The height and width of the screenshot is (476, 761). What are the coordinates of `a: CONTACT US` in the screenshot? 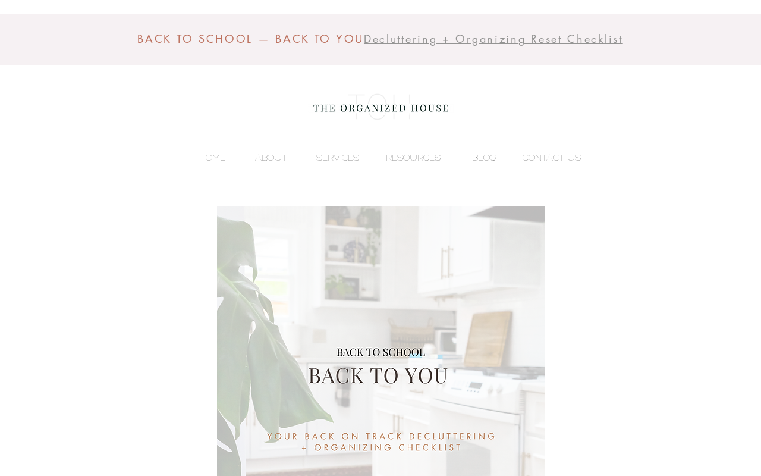 It's located at (545, 158).